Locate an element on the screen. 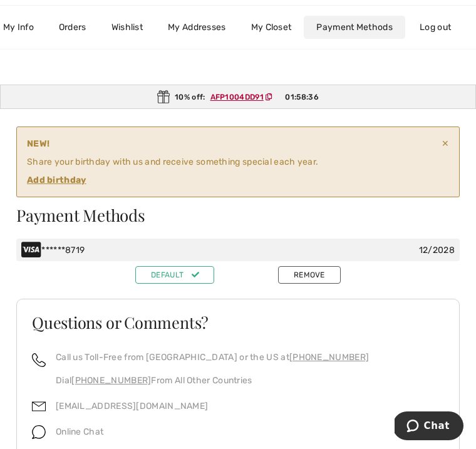 This screenshot has height=449, width=476. button: Remove is located at coordinates (309, 275).